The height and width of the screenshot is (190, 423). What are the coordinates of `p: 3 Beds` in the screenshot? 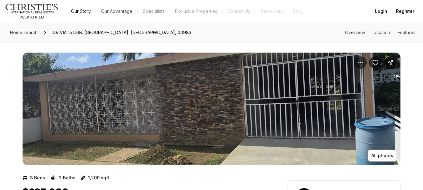 It's located at (38, 178).